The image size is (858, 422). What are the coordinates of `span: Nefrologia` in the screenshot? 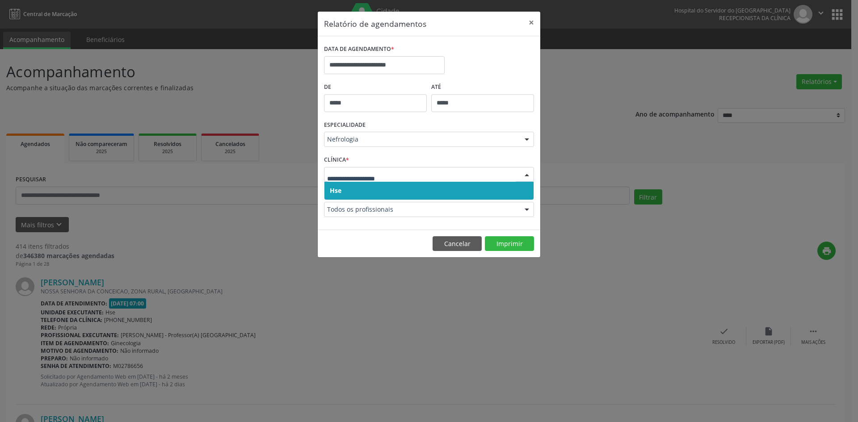 It's located at (422, 139).